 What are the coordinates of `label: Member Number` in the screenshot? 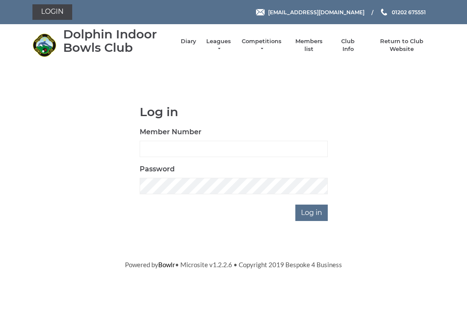 It's located at (170, 132).